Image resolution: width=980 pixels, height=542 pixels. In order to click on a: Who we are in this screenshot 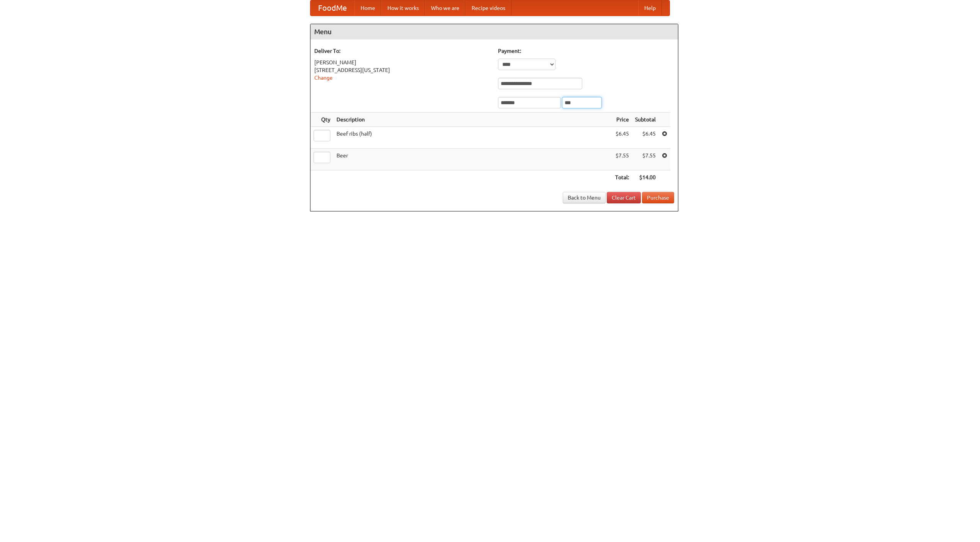, I will do `click(445, 8)`.